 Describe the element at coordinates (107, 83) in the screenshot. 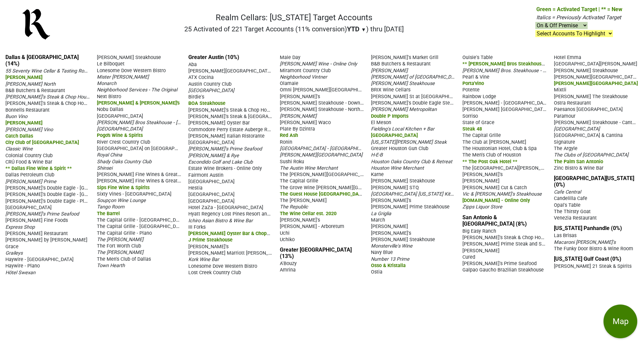

I see `span: Monarch` at that location.